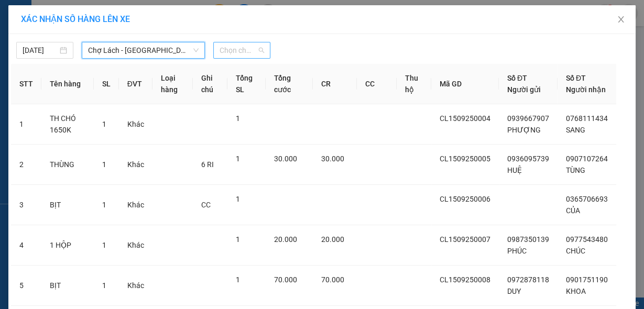  What do you see at coordinates (528, 239) in the screenshot?
I see `span: 0987350139` at bounding box center [528, 239].